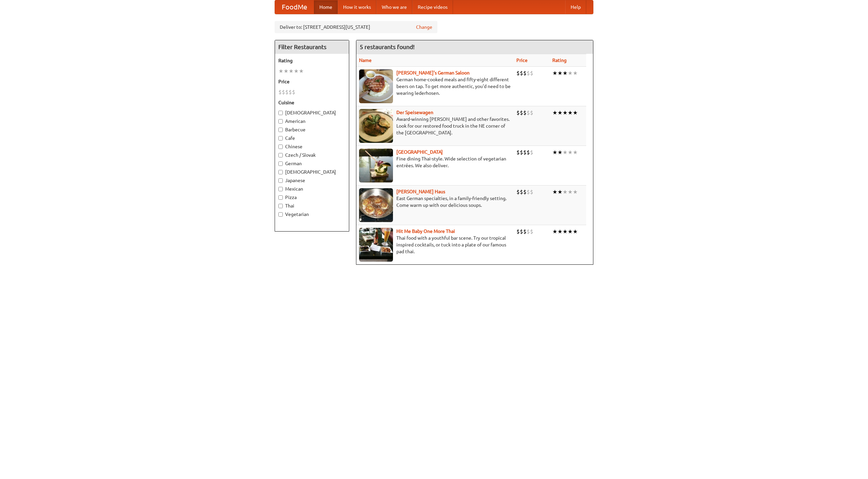 Image resolution: width=868 pixels, height=479 pixels. What do you see at coordinates (281, 155) in the screenshot?
I see `input: Czech / Slovak` at bounding box center [281, 155].